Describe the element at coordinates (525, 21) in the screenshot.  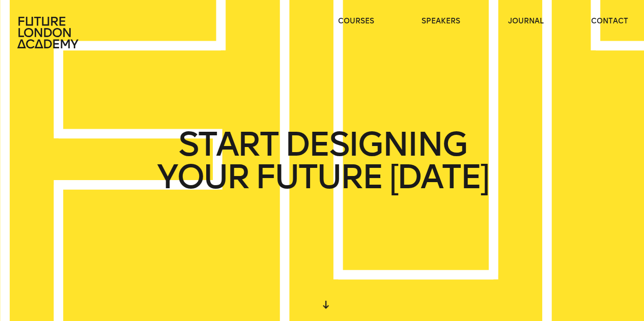
I see `a: journal` at that location.